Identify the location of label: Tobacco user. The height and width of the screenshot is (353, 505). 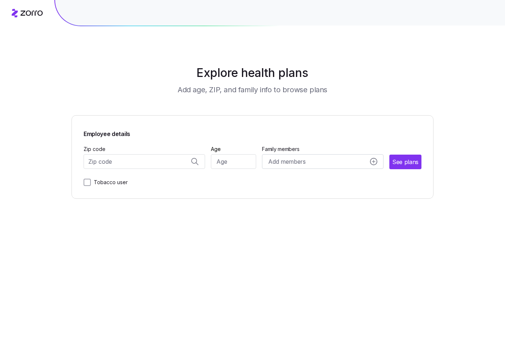
(109, 182).